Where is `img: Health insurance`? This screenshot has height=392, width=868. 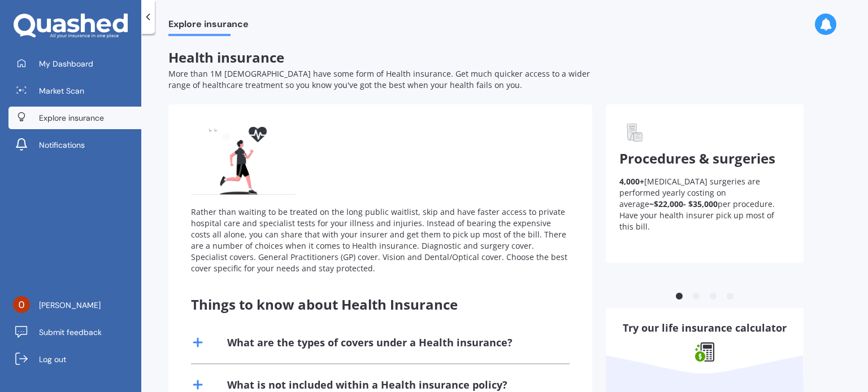 img: Health insurance is located at coordinates (243, 161).